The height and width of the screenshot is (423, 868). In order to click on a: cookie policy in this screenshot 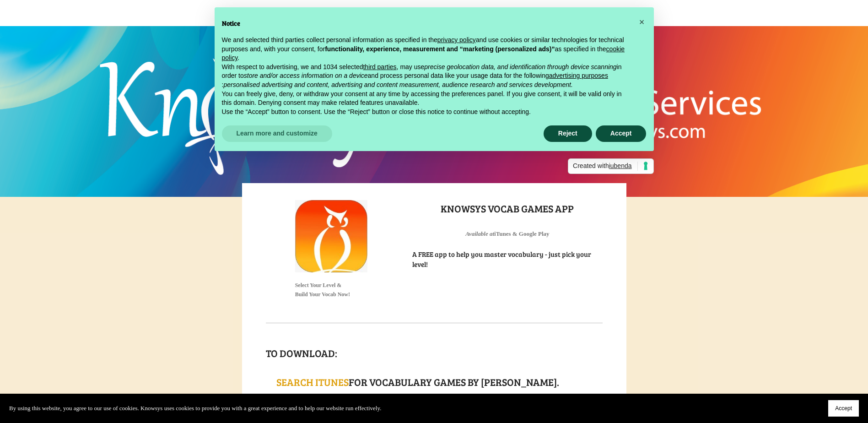, I will do `click(423, 54)`.